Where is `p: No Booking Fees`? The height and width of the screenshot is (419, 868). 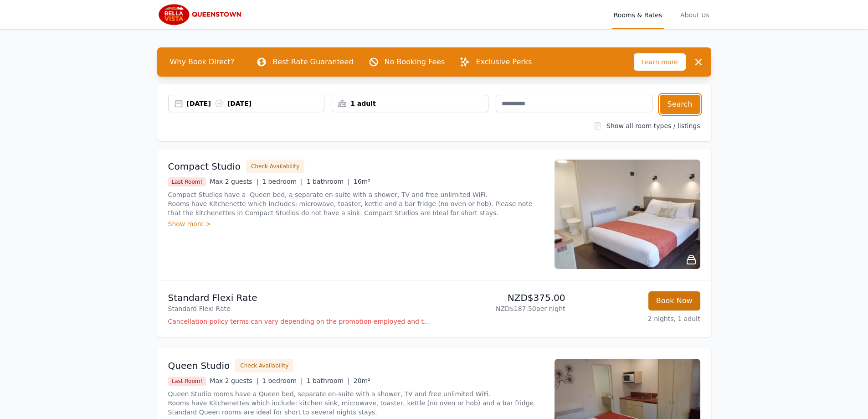 p: No Booking Fees is located at coordinates (415, 62).